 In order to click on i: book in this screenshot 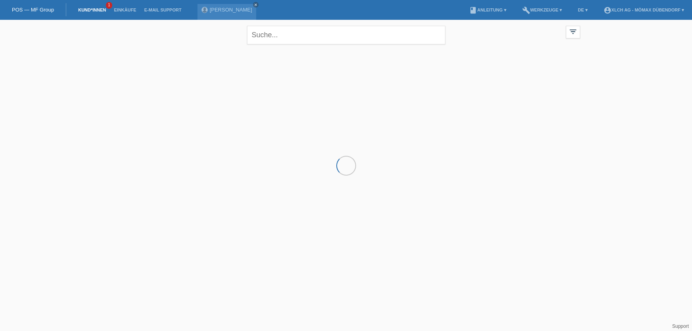, I will do `click(473, 10)`.